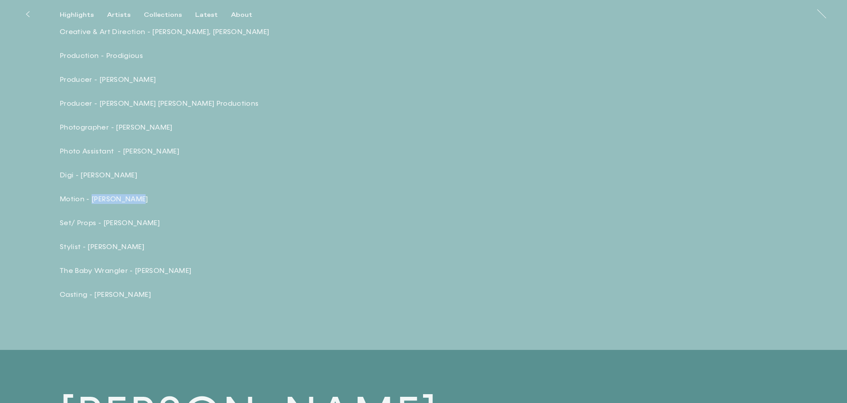  I want to click on div: Collections, so click(163, 15).